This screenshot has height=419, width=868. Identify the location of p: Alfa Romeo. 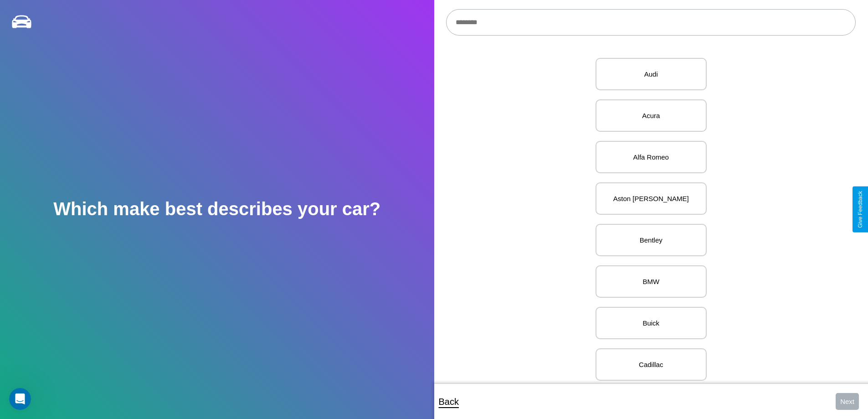
(651, 157).